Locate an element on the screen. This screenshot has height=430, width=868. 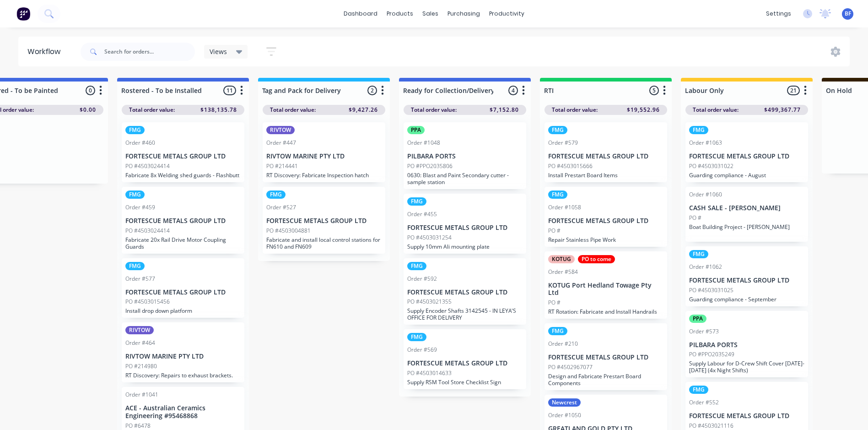
div: RIVTOWOrder #447RIVTOW MARINE PTY LTDPO #214441RT Discovery: Fabricate Inspection hatch is located at coordinates (324, 152).